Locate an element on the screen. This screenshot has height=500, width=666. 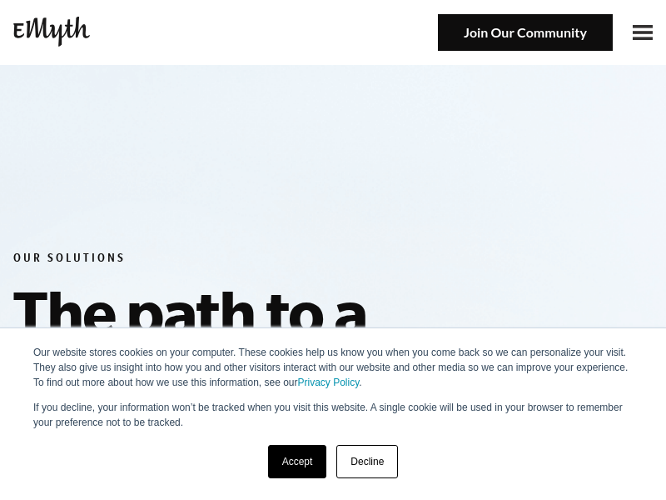
p: If you decline, your information won’t be tracked when you visit this website. A single cookie wi... is located at coordinates (333, 415).